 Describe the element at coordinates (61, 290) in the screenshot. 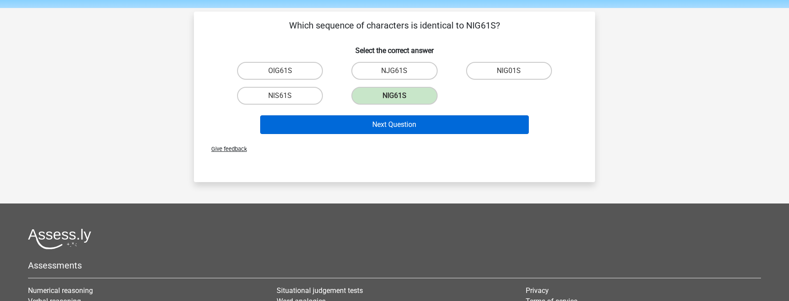

I see `a: Numerical reasoning` at that location.